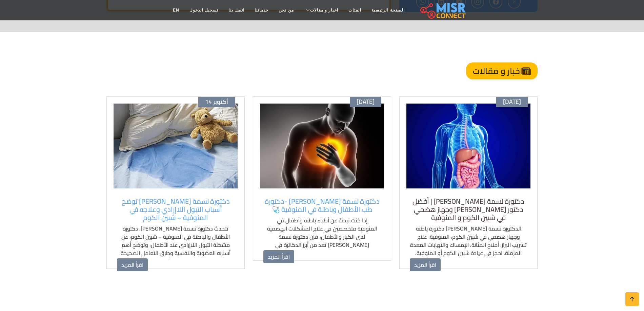  Describe the element at coordinates (502, 71) in the screenshot. I see `h2: اخبار و مقالات` at that location.